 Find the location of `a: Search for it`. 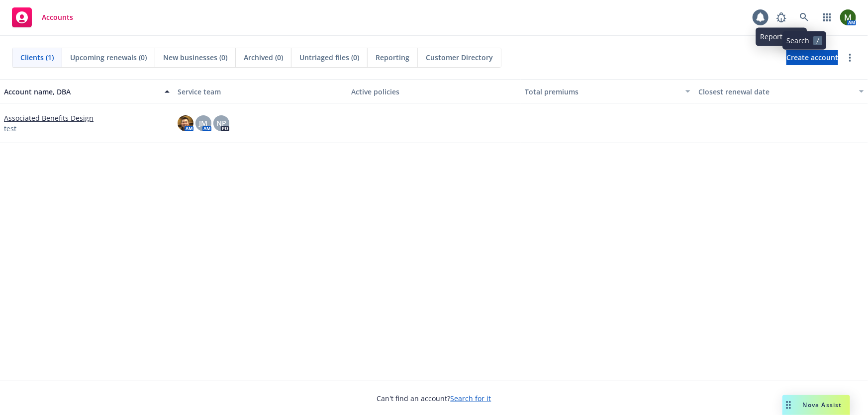

a: Search for it is located at coordinates (471, 399).